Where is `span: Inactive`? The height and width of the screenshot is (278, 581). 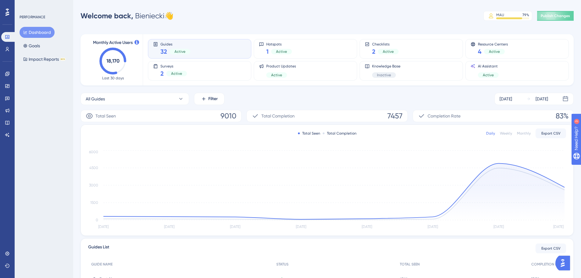 span: Inactive is located at coordinates (384, 75).